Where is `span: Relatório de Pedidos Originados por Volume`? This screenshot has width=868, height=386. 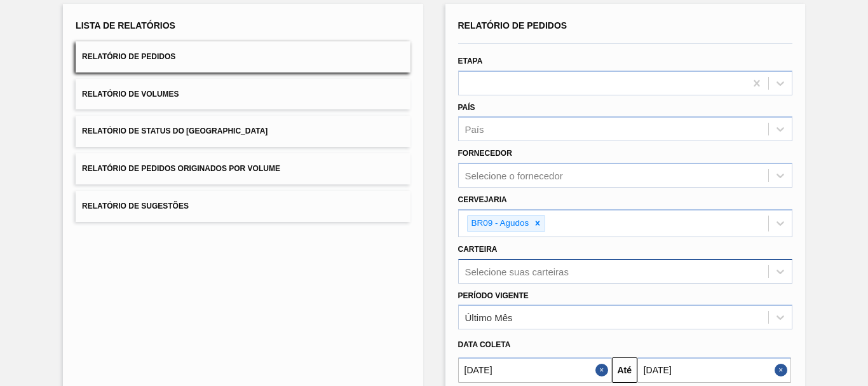
span: Relatório de Pedidos Originados por Volume is located at coordinates (181, 168).